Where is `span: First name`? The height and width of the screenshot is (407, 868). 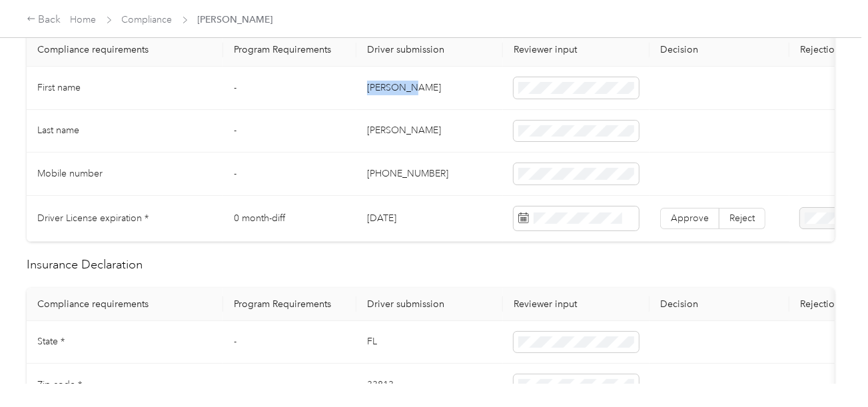 span: First name is located at coordinates (58, 87).